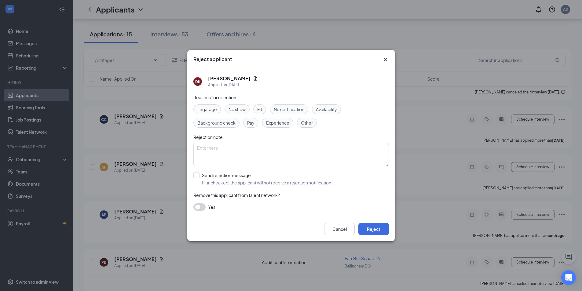  What do you see at coordinates (237, 109) in the screenshot?
I see `span: No show` at bounding box center [237, 109].